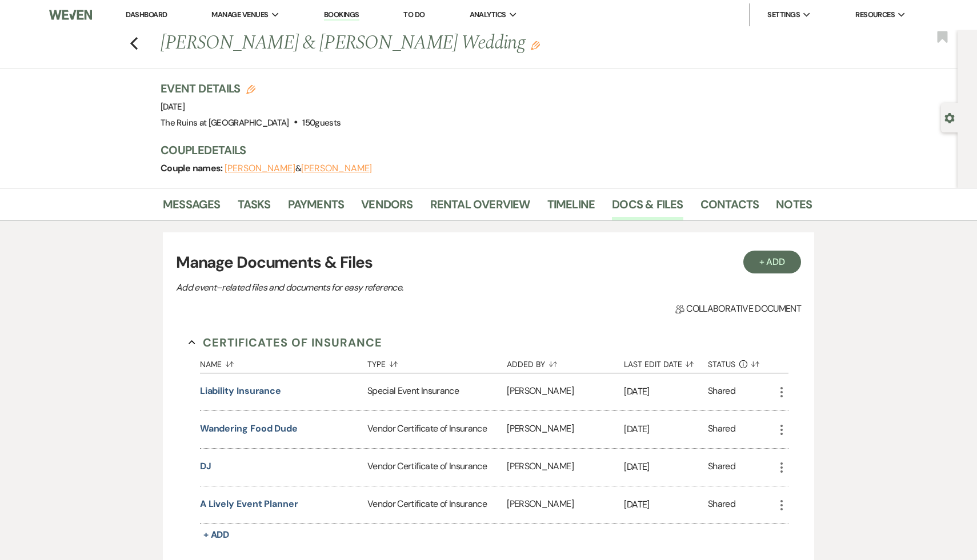  Describe the element at coordinates (722, 364) in the screenshot. I see `span: Status` at that location.